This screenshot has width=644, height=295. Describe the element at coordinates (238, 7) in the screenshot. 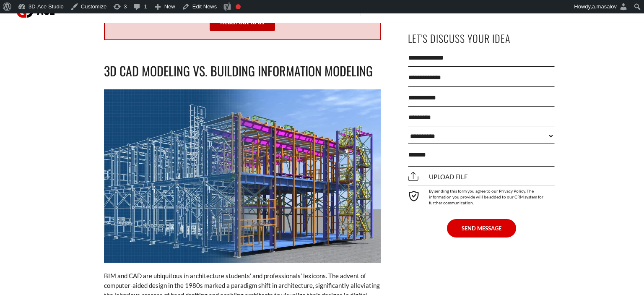

I see `div: Focus keyphrase not set` at that location.